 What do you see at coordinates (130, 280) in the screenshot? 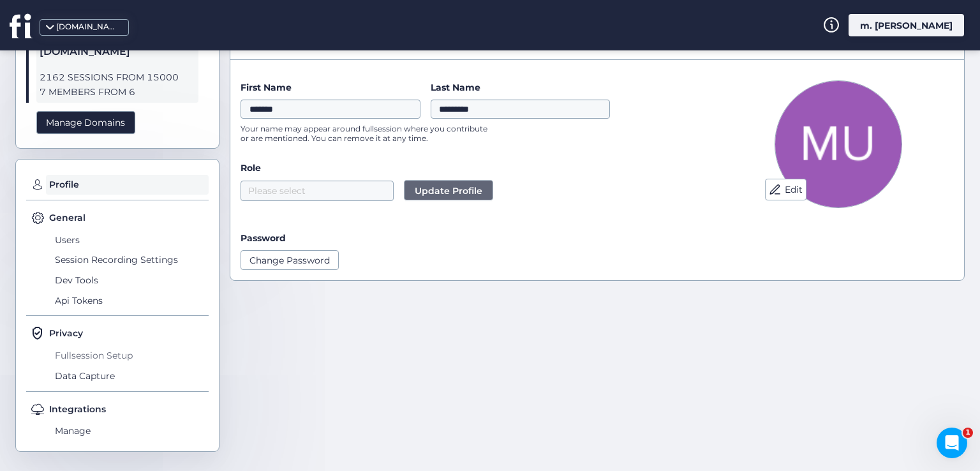
I see `span: Dev Tools` at bounding box center [130, 280].